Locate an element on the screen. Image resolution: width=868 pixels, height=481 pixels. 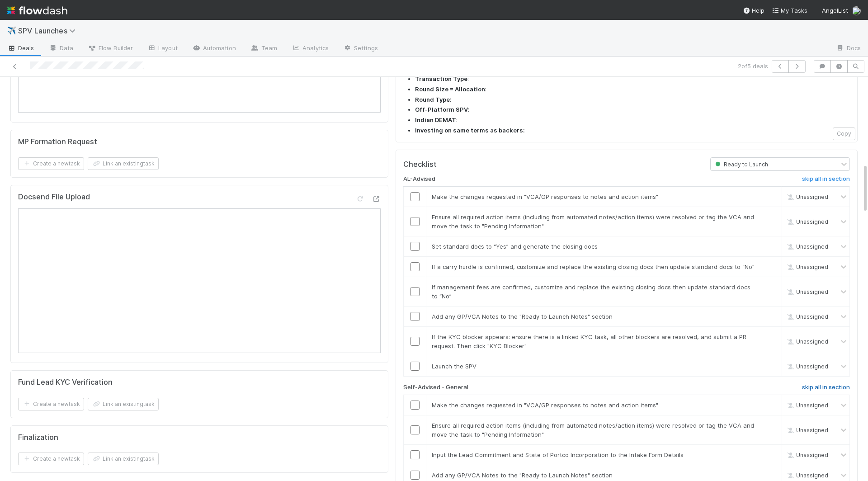
h5: Fund Lead KYC Verification is located at coordinates (65, 383).